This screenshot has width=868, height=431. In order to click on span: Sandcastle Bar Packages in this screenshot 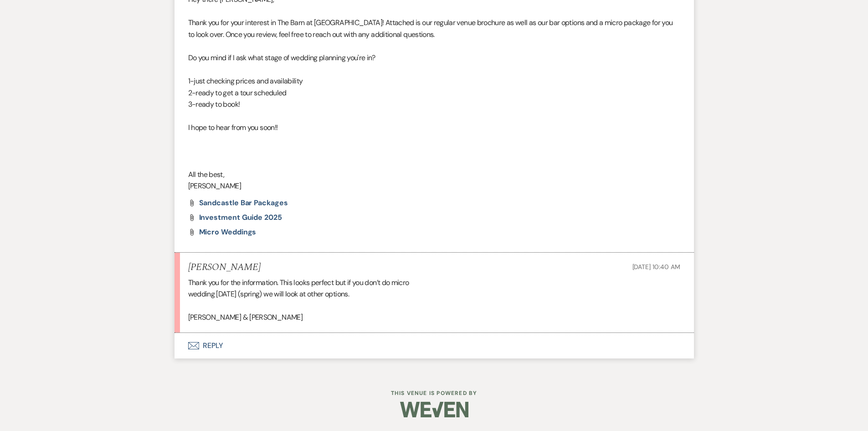, I will do `click(243, 202)`.